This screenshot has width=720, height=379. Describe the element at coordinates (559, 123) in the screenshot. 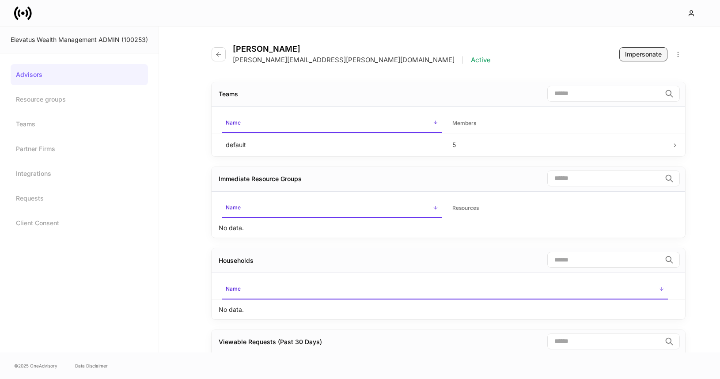

I see `span: Members` at that location.